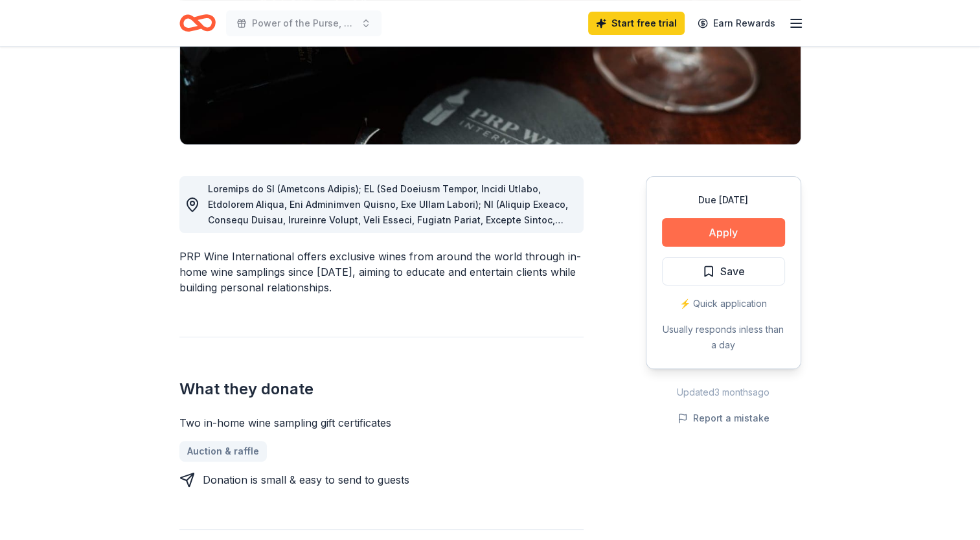 The image size is (980, 540). I want to click on span: Power of the Purse, Women United, so click(304, 23).